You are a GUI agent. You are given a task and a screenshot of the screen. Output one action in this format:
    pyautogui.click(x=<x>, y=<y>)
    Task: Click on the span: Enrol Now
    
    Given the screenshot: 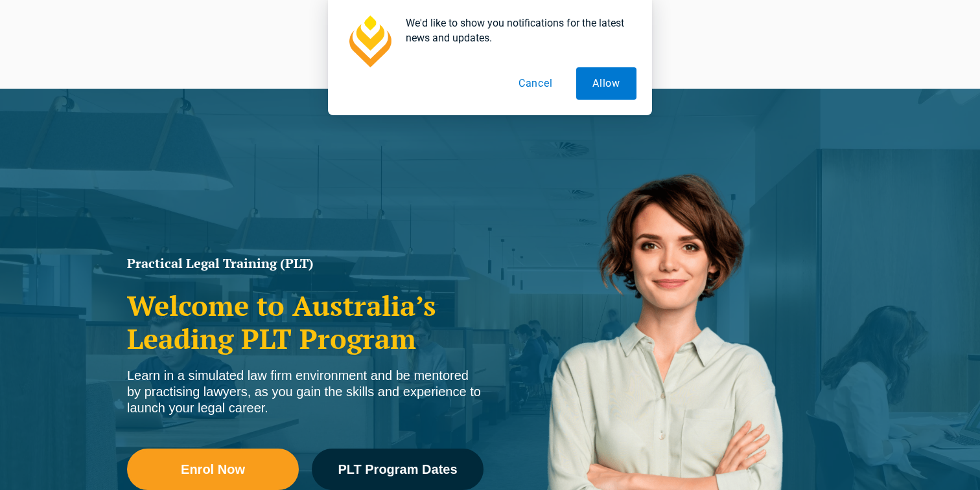 What is the action you would take?
    pyautogui.click(x=213, y=470)
    